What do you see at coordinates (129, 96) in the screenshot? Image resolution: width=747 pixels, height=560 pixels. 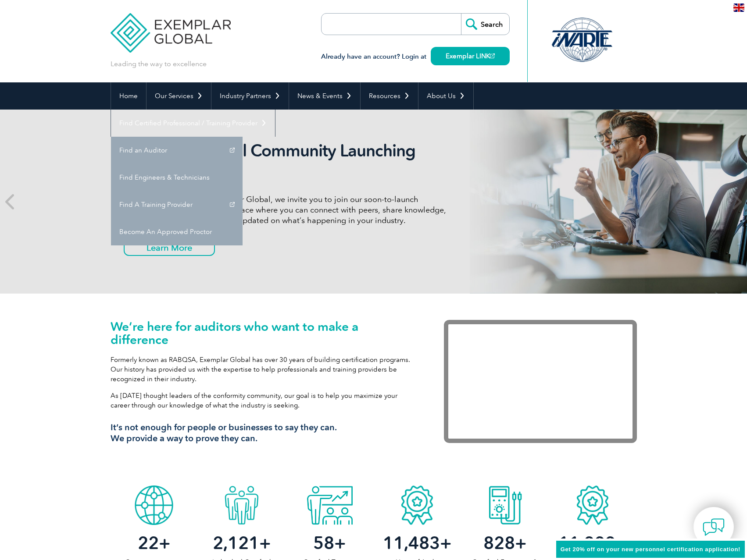 I see `a: Home` at bounding box center [129, 96].